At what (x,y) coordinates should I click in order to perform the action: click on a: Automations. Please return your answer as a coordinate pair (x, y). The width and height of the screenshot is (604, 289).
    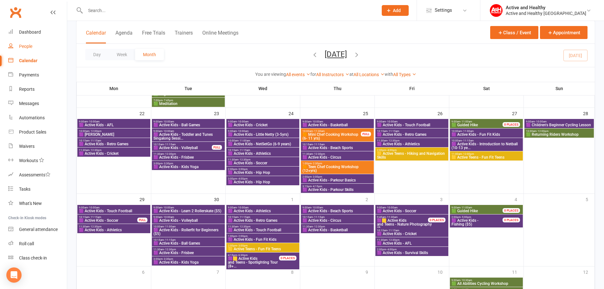
    Looking at the image, I should click on (37, 118).